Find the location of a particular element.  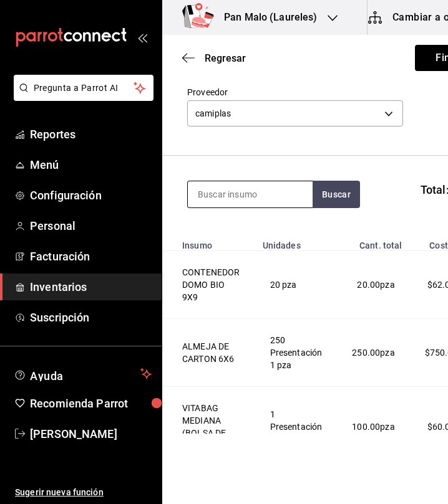

span: Menú is located at coordinates (90, 164).